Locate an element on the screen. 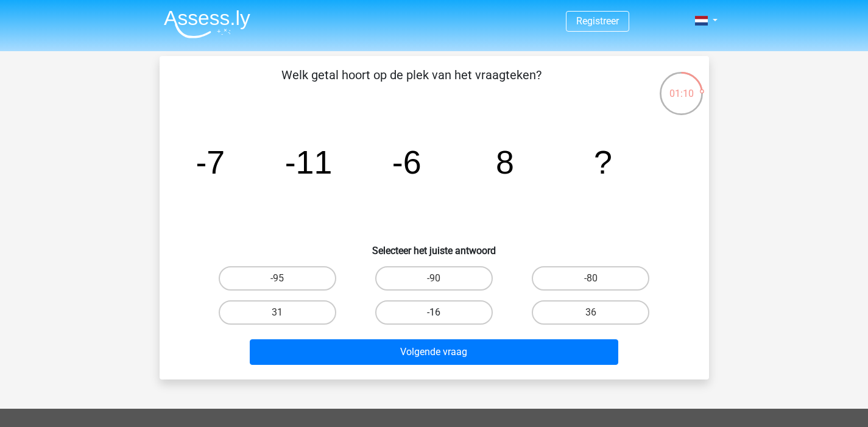 This screenshot has width=868, height=427. div: 01:10 is located at coordinates (681, 86).